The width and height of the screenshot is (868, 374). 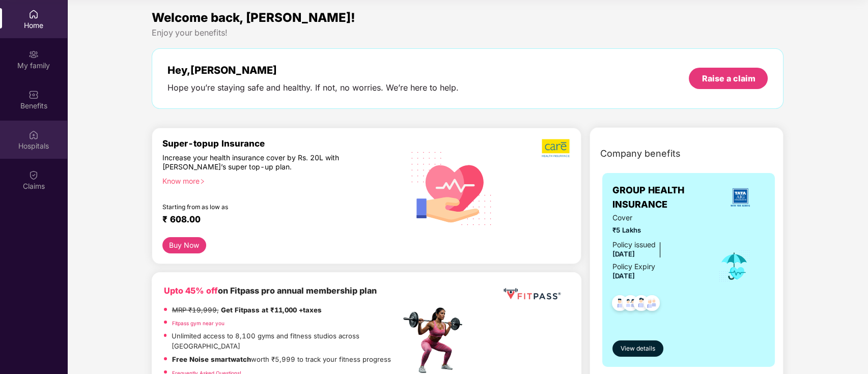 I want to click on span: right, so click(x=202, y=182).